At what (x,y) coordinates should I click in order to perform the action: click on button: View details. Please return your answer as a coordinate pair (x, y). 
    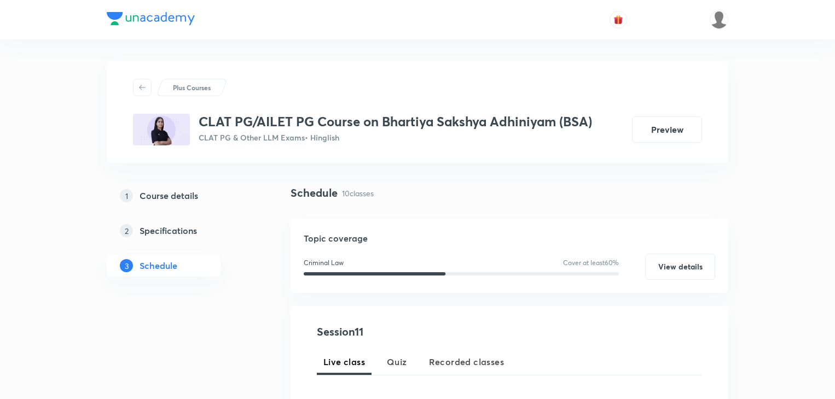
    Looking at the image, I should click on (680, 267).